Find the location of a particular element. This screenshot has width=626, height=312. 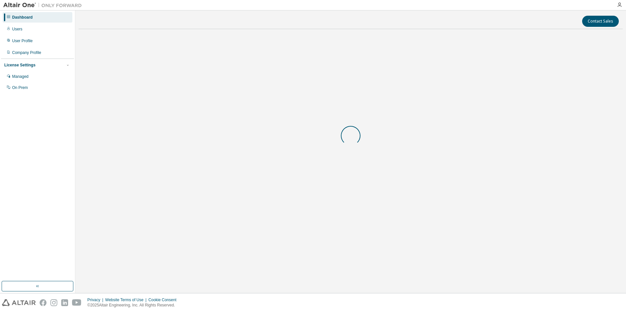

div: Users is located at coordinates (17, 29).